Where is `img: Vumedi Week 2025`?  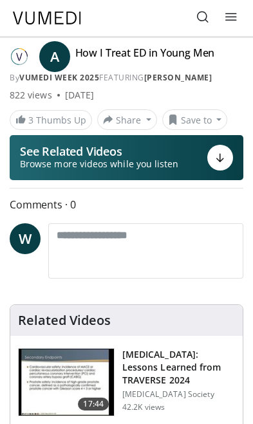 img: Vumedi Week 2025 is located at coordinates (19, 57).